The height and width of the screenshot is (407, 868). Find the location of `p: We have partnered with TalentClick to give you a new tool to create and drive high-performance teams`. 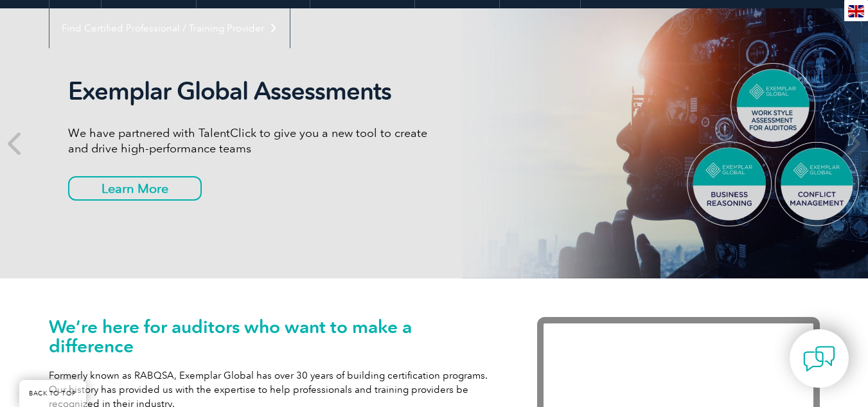

p: We have partnered with TalentClick to give you a new tool to create and drive high-performance teams is located at coordinates (252, 141).